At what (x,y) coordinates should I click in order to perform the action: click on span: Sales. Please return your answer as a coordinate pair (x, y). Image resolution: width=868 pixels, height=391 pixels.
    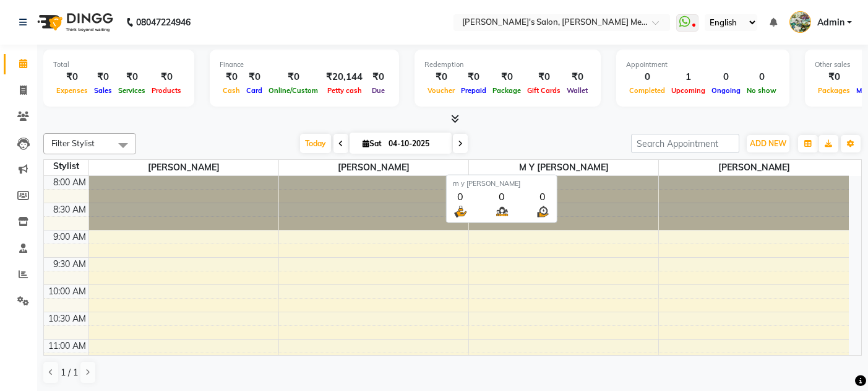
    Looking at the image, I should click on (103, 91).